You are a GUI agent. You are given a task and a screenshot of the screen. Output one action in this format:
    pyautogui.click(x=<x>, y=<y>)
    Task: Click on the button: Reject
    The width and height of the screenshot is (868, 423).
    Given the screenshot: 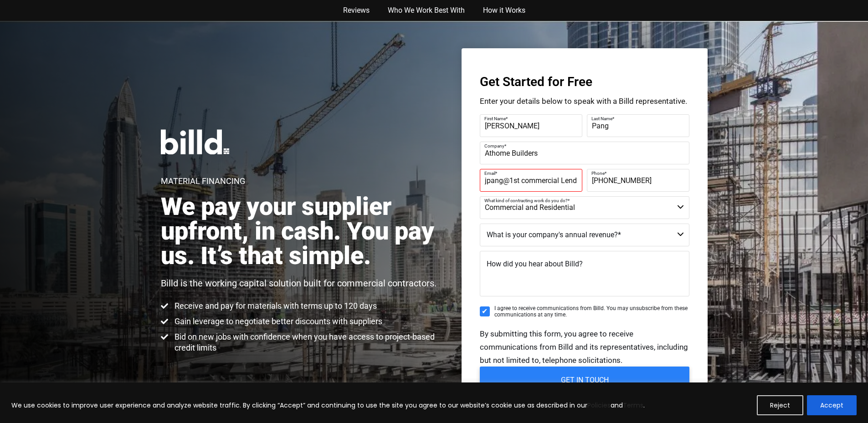 What is the action you would take?
    pyautogui.click(x=780, y=405)
    